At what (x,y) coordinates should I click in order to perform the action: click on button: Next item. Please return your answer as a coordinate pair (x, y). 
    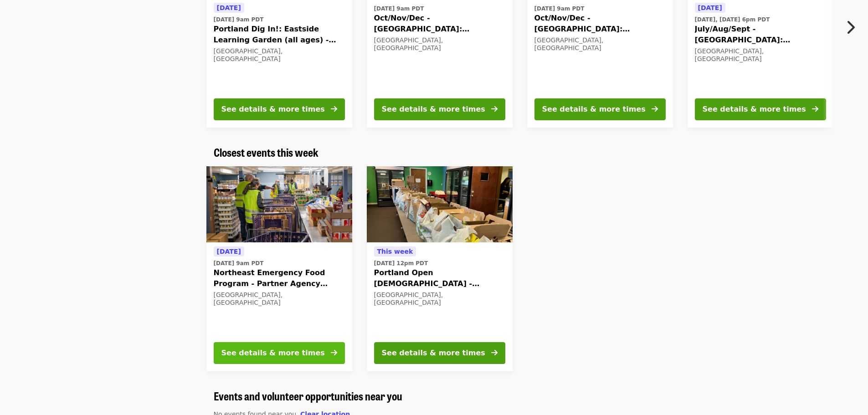
    Looking at the image, I should click on (853, 27).